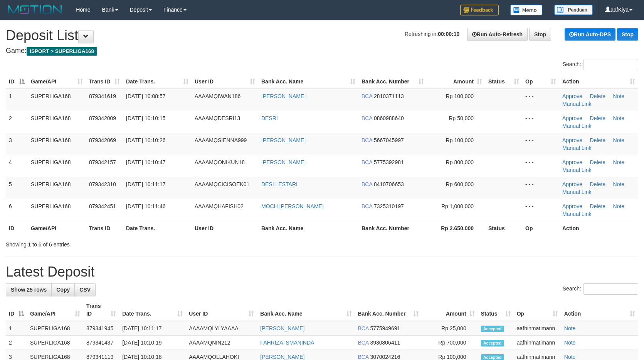 This screenshot has width=644, height=360. I want to click on th: Op: activate to sort column ascending, so click(541, 82).